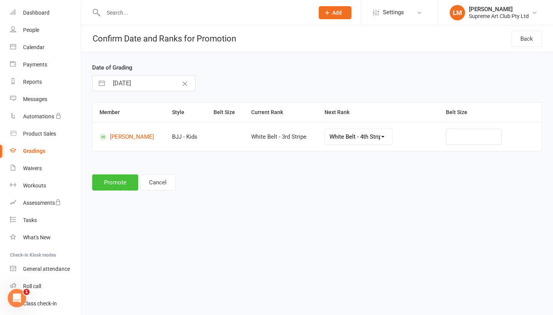  What do you see at coordinates (378, 112) in the screenshot?
I see `th: Next Rank` at bounding box center [378, 112].